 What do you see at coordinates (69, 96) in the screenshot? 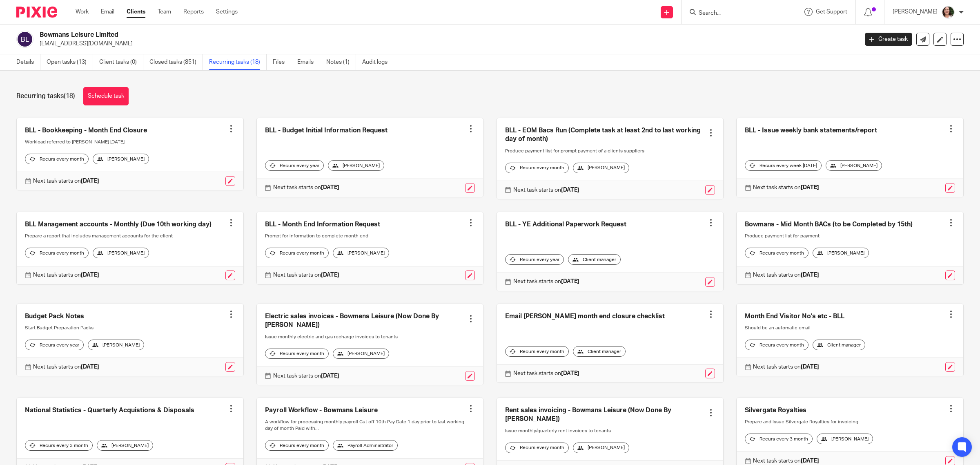
I see `span: (18)` at bounding box center [69, 96].